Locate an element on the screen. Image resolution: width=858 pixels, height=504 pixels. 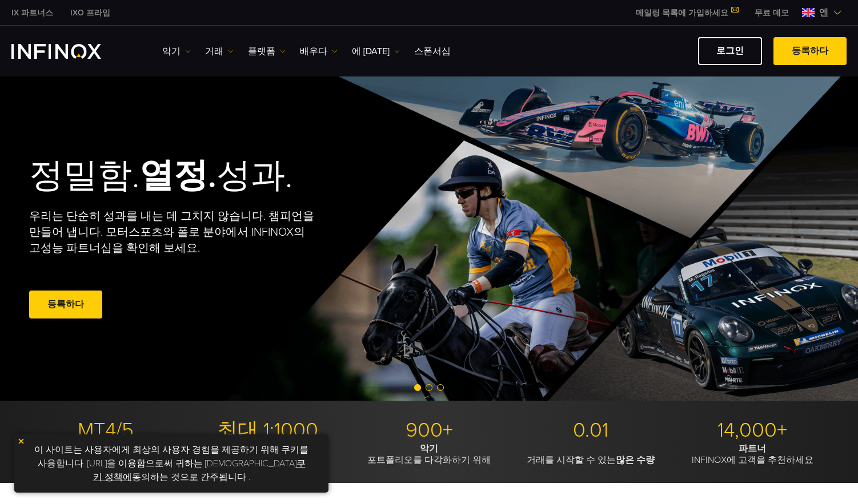
font: 0.01 is located at coordinates (591, 430).